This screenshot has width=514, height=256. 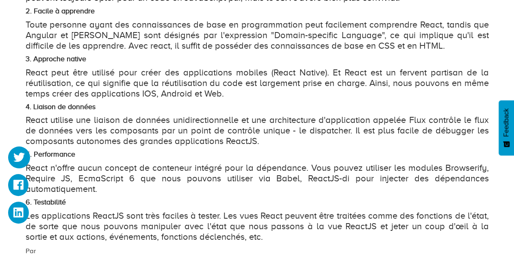 I want to click on span: Feedback, so click(x=506, y=123).